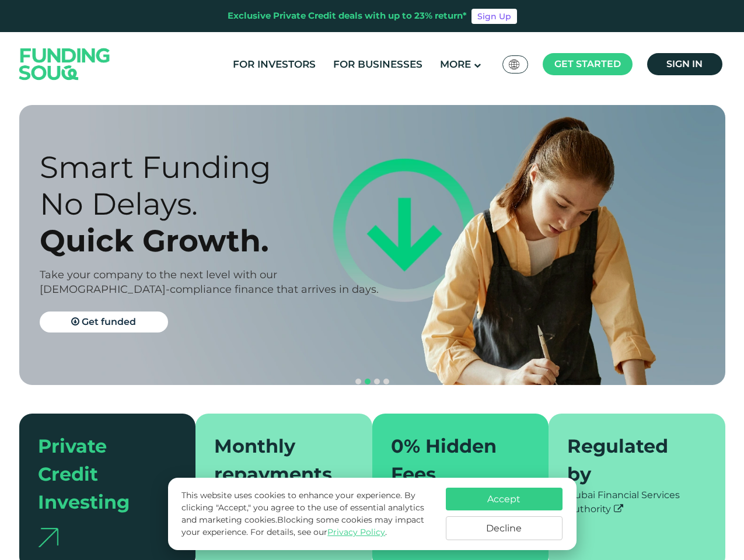 The image size is (744, 560). What do you see at coordinates (347, 16) in the screenshot?
I see `div: Exclusive Private Credit deals with up to 23% return*` at bounding box center [347, 16].